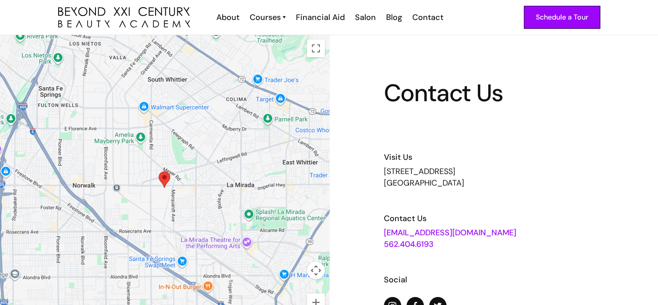  What do you see at coordinates (493, 93) in the screenshot?
I see `h1: Contact Us` at bounding box center [493, 93].